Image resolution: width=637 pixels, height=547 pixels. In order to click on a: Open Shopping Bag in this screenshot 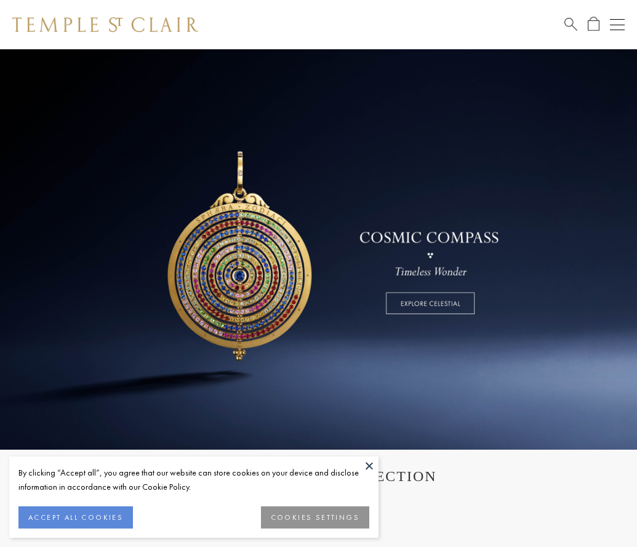, I will do `click(594, 24)`.